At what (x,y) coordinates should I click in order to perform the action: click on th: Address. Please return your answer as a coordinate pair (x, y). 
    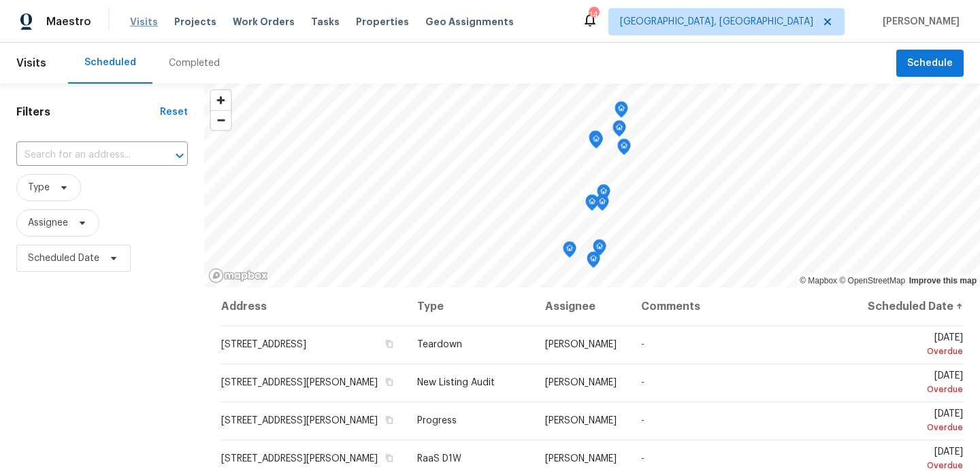
    Looking at the image, I should click on (313, 307).